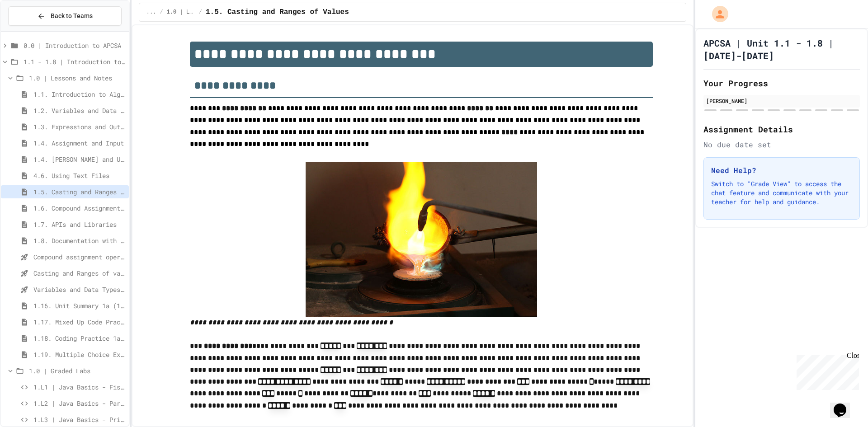 This screenshot has width=868, height=427. Describe the element at coordinates (79, 175) in the screenshot. I see `span: 4.6. Using Text Files` at that location.